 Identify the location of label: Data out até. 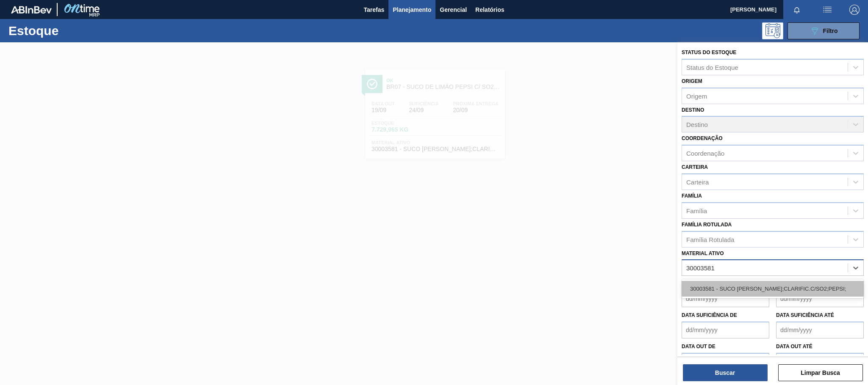
(794, 346).